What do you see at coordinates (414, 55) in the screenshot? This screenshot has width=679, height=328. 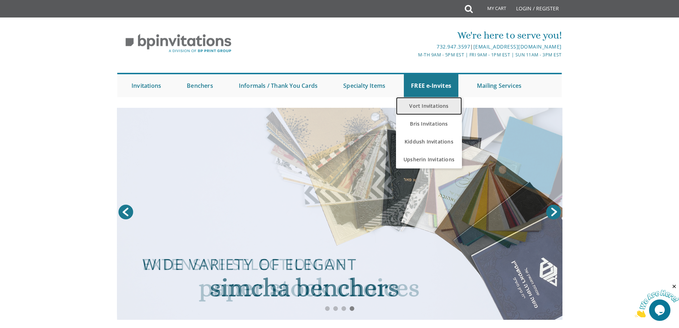 I see `div: M-Th 9am - 5pm EST | Fri 9am - 1pm EST | Sun 11am - 3pm EST` at bounding box center [414, 55].